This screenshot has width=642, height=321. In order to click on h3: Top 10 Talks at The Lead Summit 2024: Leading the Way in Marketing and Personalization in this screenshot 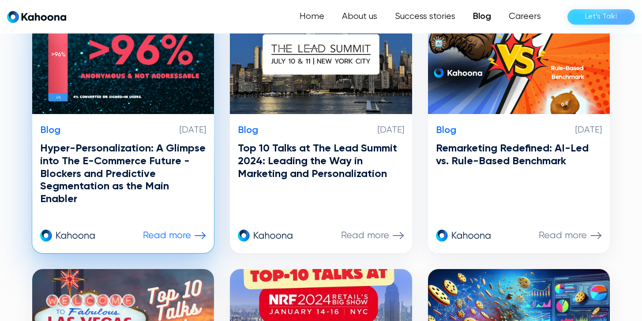, I will do `click(321, 161)`.